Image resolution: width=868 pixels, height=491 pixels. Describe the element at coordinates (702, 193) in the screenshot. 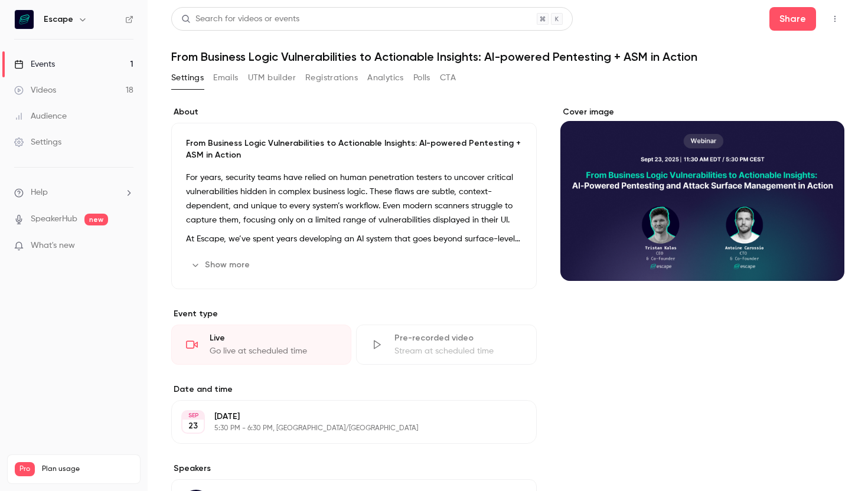

I see `section: Cover image` at that location.